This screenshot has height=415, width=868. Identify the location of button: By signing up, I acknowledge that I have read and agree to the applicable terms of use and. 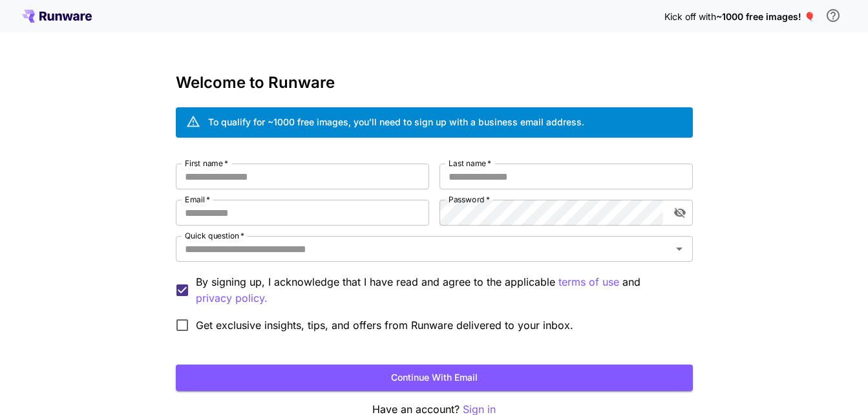
(231, 298).